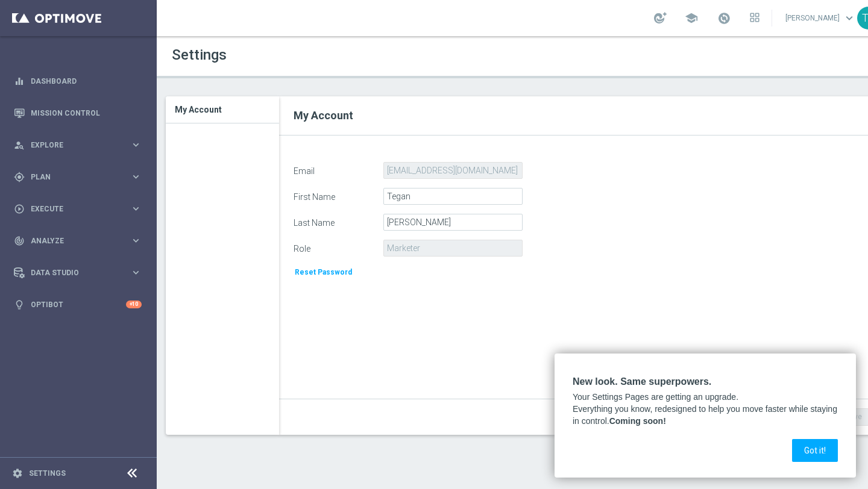  I want to click on strong: New look. Same superpowers., so click(642, 381).